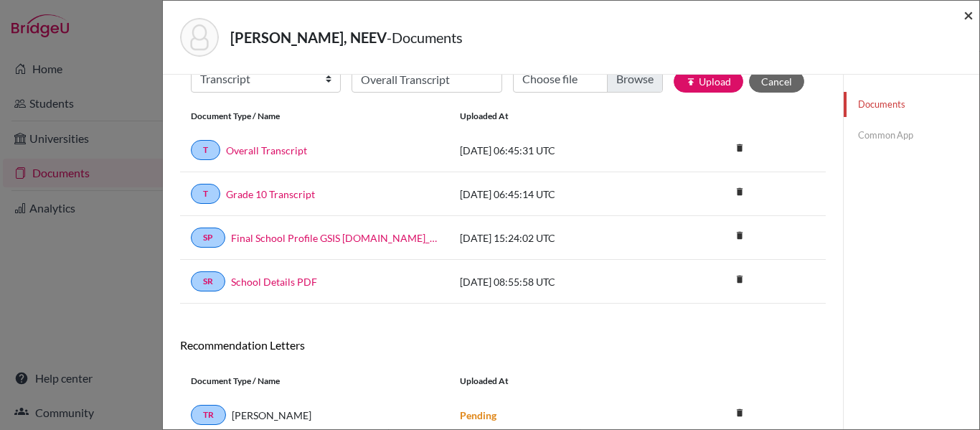 Image resolution: width=980 pixels, height=430 pixels. What do you see at coordinates (478, 415) in the screenshot?
I see `strong: Pending` at bounding box center [478, 415].